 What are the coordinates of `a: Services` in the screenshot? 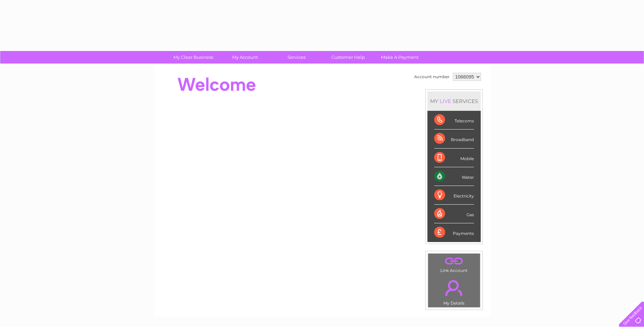 It's located at (296, 57).